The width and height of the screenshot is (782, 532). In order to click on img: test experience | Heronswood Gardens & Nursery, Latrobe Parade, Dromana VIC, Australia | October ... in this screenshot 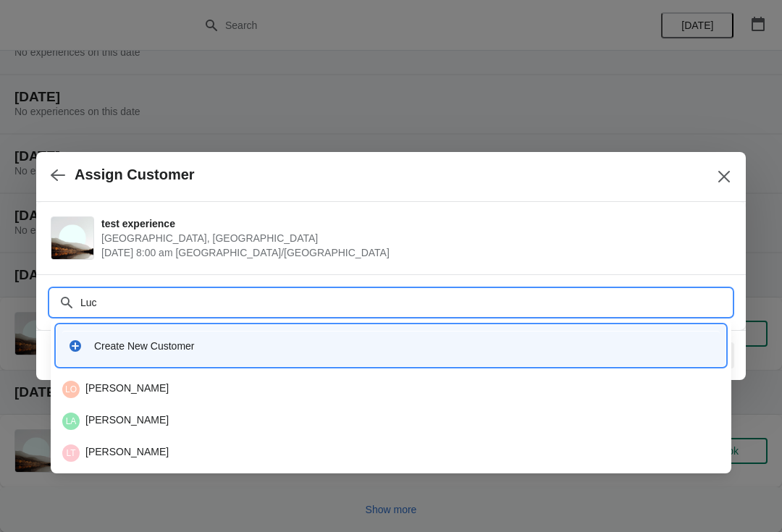, I will do `click(72, 238)`.